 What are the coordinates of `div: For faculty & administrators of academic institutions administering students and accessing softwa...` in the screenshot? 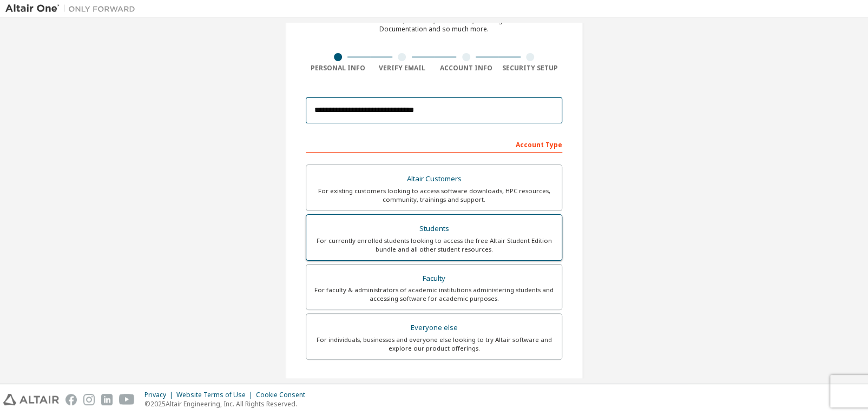 It's located at (434, 295).